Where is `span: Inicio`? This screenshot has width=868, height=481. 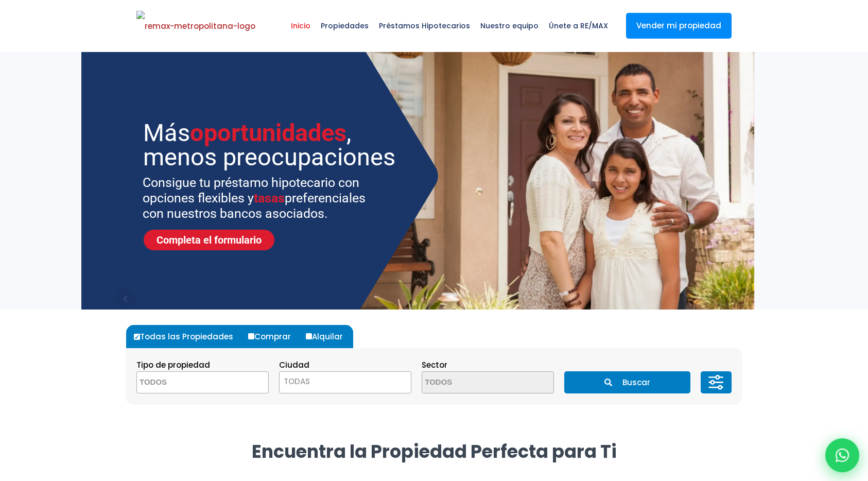
span: Inicio is located at coordinates (301, 26).